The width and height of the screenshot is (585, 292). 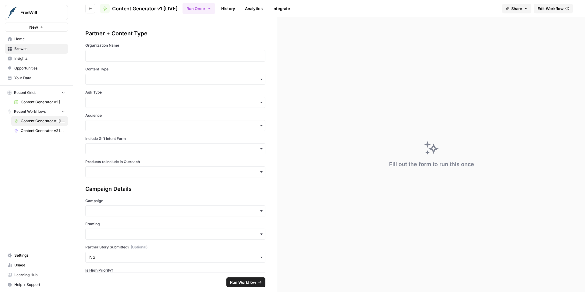 I want to click on span: Insights, so click(x=40, y=59).